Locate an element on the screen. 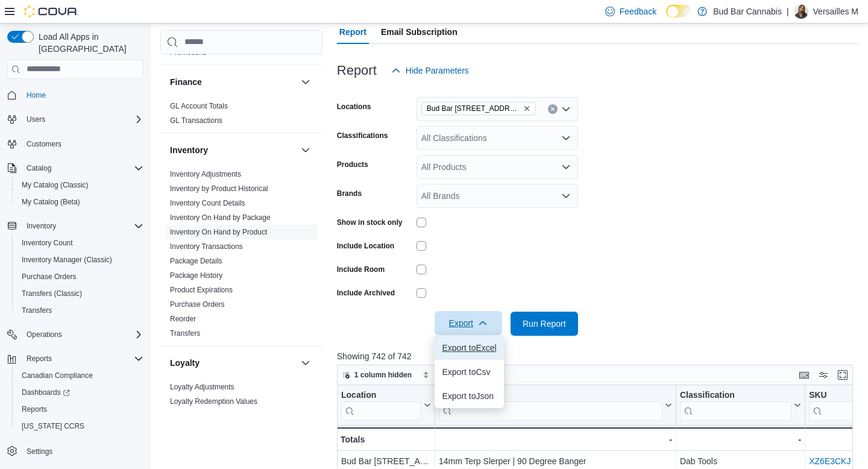 This screenshot has width=868, height=469. h3: Report is located at coordinates (357, 71).